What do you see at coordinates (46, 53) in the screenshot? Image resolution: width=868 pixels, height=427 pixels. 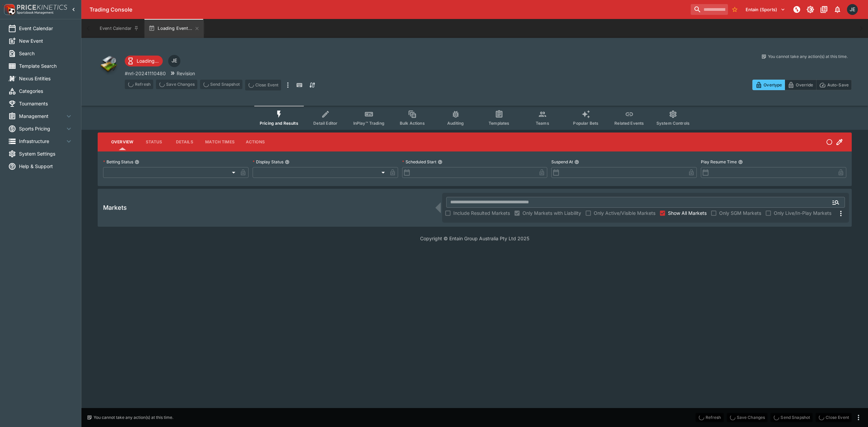 I see `span: Search` at bounding box center [46, 53].